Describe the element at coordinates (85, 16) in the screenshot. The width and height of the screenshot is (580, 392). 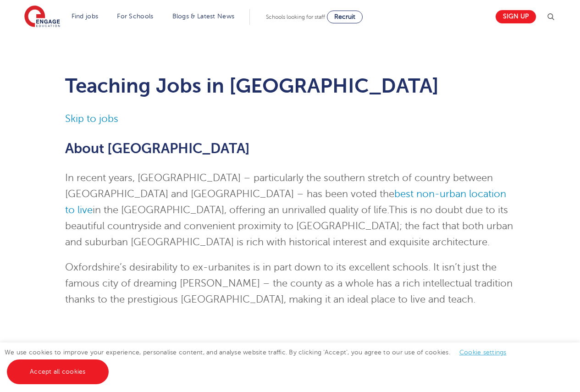
I see `a: Find jobs` at that location.